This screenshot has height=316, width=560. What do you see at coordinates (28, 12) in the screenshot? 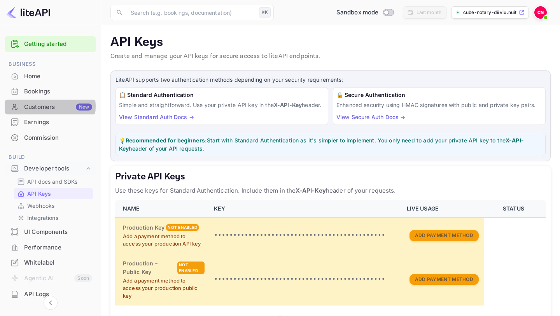
I see `img: LiteAPI logo` at bounding box center [28, 12].